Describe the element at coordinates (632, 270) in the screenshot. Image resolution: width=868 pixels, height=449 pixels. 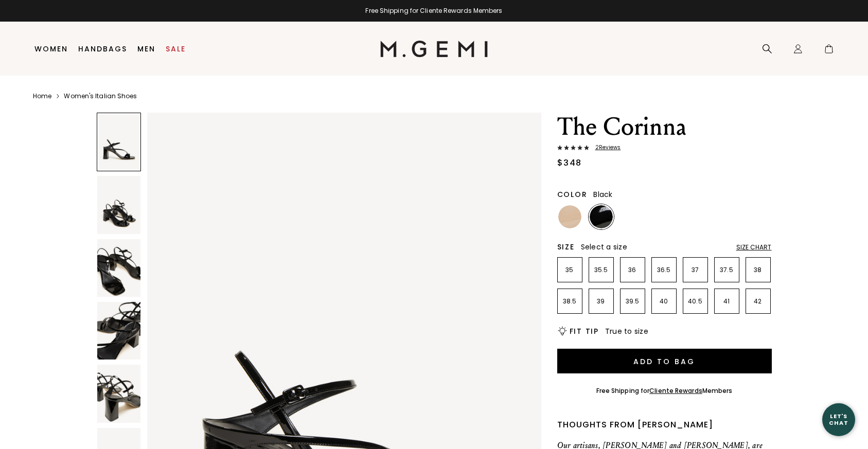
I see `p: 36` at that location.